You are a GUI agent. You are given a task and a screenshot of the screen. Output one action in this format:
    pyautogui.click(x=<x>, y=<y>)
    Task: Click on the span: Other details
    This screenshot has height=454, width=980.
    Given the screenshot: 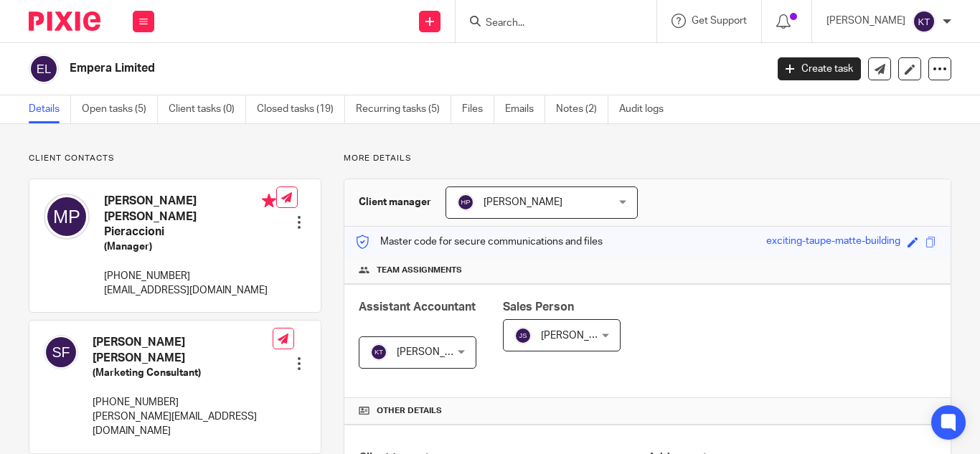 What is the action you would take?
    pyautogui.click(x=409, y=411)
    